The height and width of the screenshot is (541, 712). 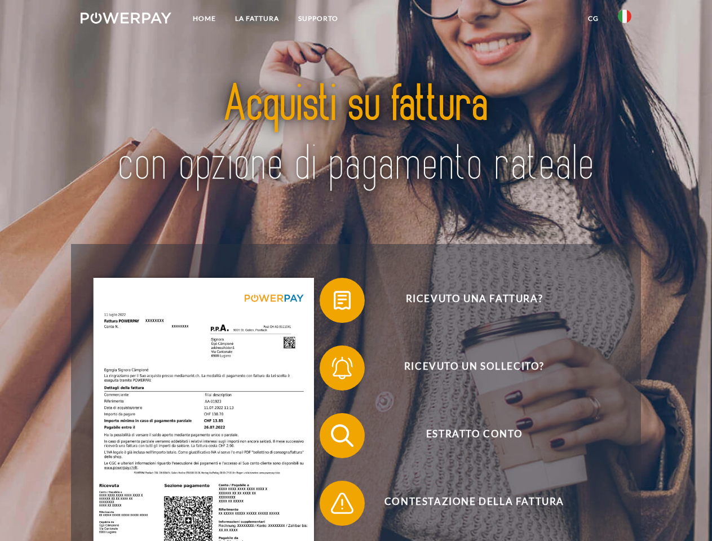 What do you see at coordinates (466, 503) in the screenshot?
I see `a: Contestazione della fattura` at bounding box center [466, 503].